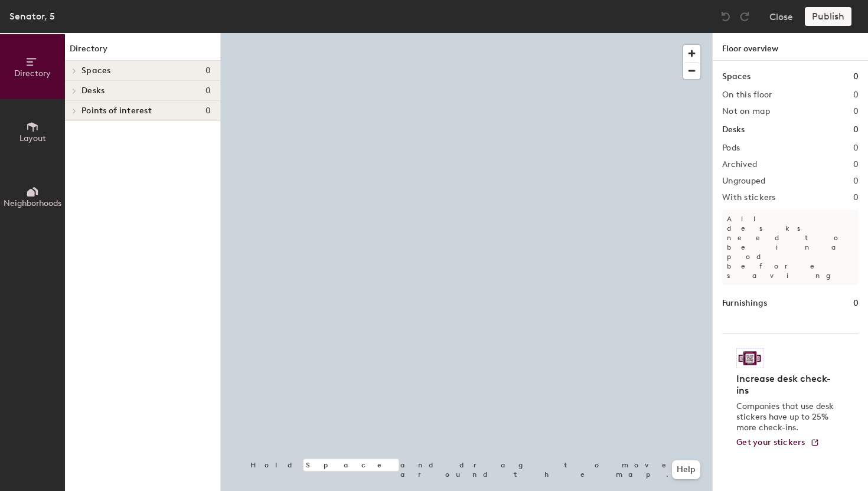 The width and height of the screenshot is (868, 491). I want to click on p: Companies that use desk stickers have up to 25% more check-ins., so click(786, 417).